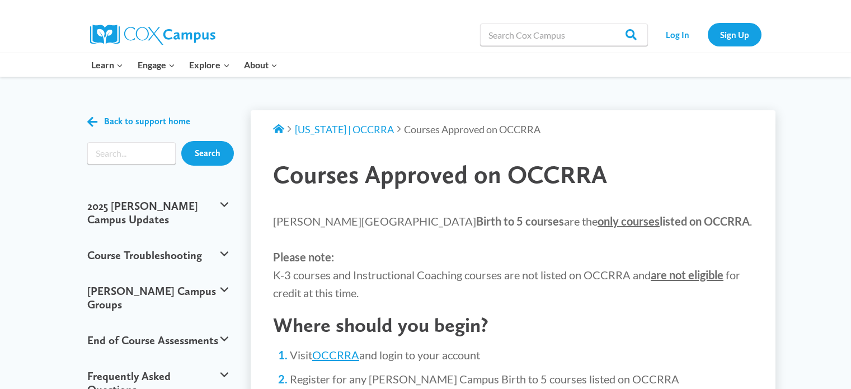  Describe the element at coordinates (139, 121) in the screenshot. I see `a: Back to support home` at that location.